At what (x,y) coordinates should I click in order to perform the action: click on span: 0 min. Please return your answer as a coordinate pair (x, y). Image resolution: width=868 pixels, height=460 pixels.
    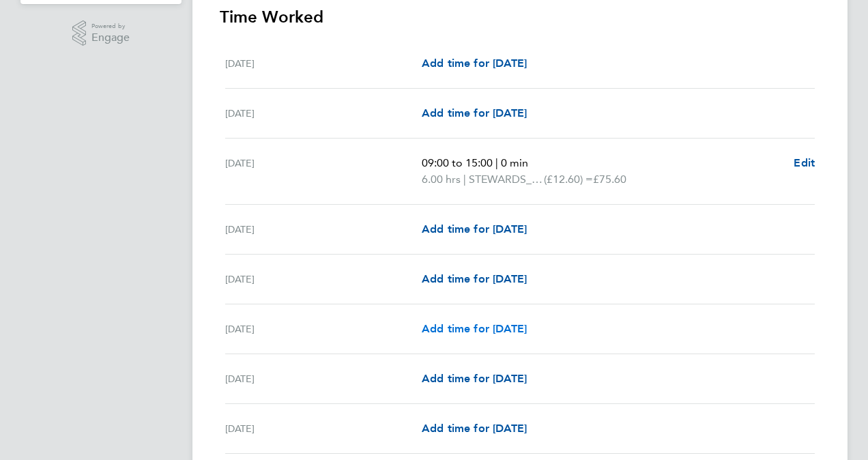
    Looking at the image, I should click on (515, 162).